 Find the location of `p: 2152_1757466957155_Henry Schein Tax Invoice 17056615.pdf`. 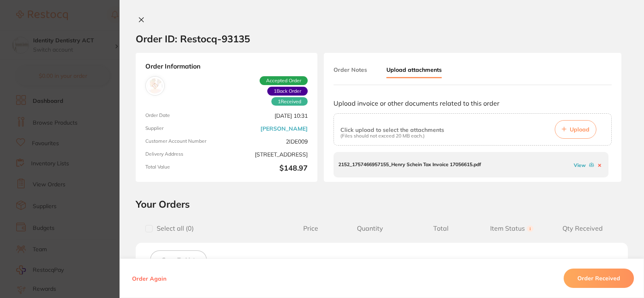

p: 2152_1757466957155_Henry Schein Tax Invoice 17056615.pdf is located at coordinates (409, 165).